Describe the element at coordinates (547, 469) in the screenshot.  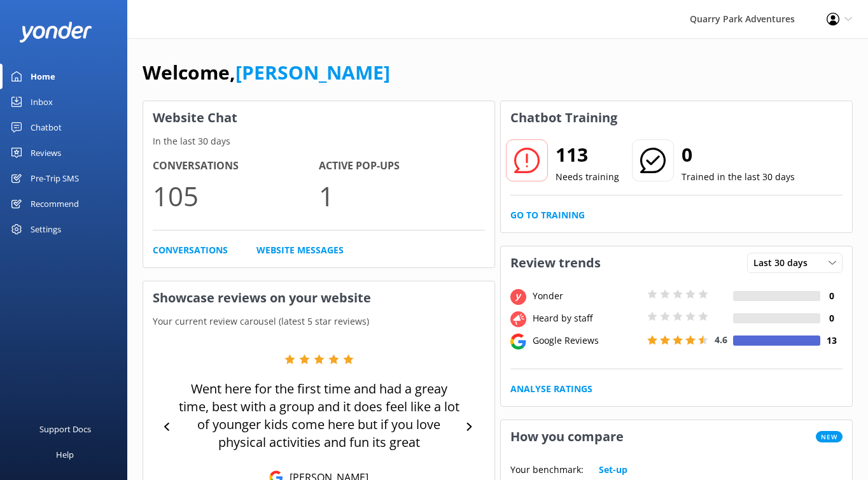
I see `p: Your benchmark:` at that location.